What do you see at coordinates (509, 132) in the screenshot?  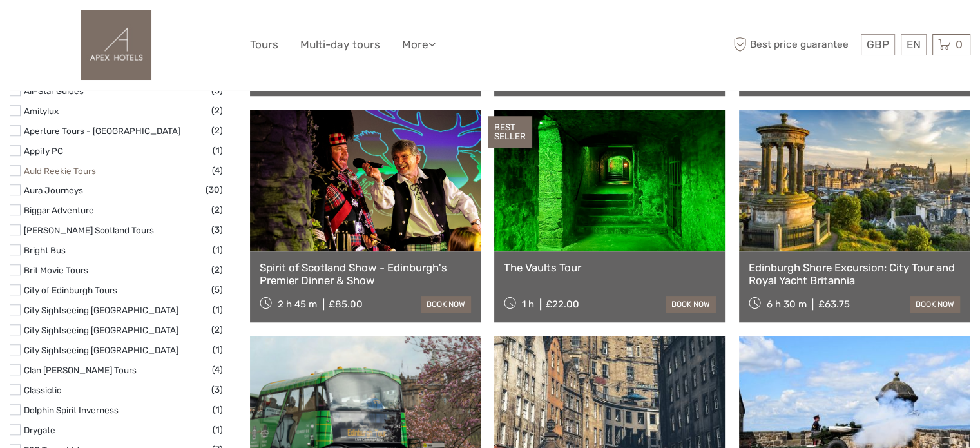 I see `div: BEST SELLER` at bounding box center [509, 132].